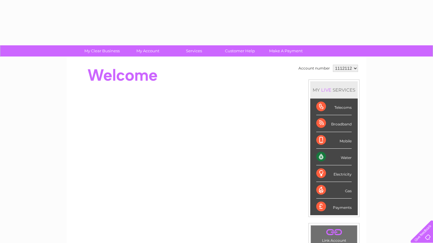 This screenshot has height=243, width=433. Describe the element at coordinates (334, 190) in the screenshot. I see `div: Gas` at that location.